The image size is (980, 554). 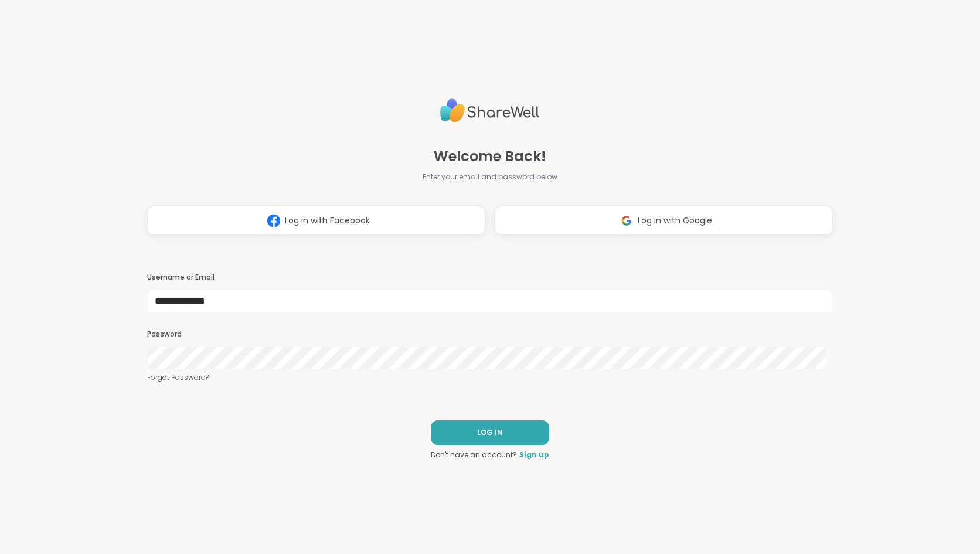 I want to click on span: Log in with Google, so click(x=674, y=220).